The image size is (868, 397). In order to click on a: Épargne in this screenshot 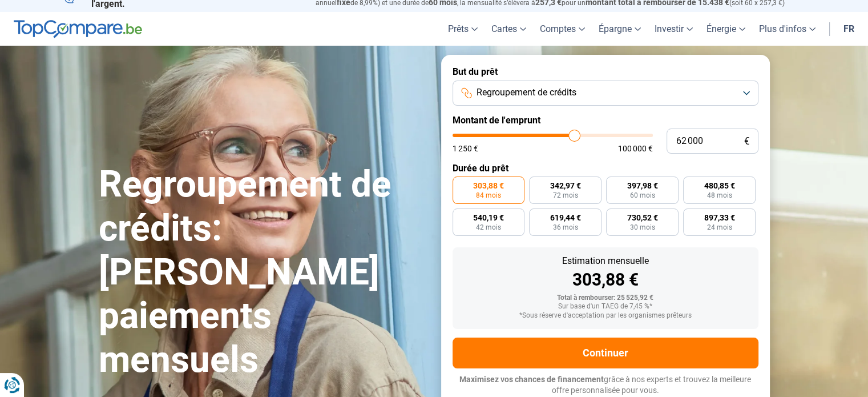, I will do `click(620, 29)`.